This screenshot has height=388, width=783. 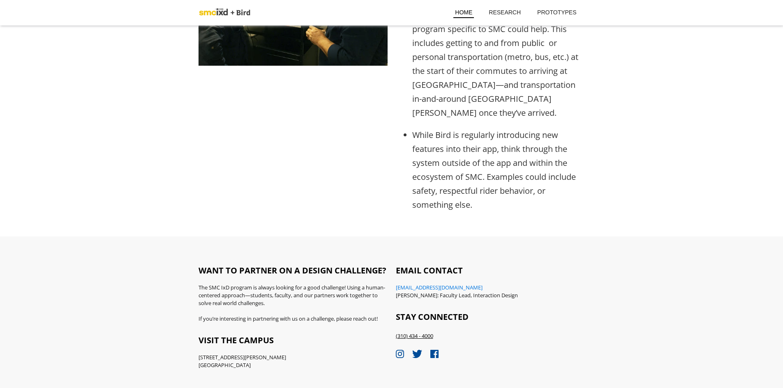 What do you see at coordinates (490, 270) in the screenshot?
I see `h6: email contact` at bounding box center [490, 270].